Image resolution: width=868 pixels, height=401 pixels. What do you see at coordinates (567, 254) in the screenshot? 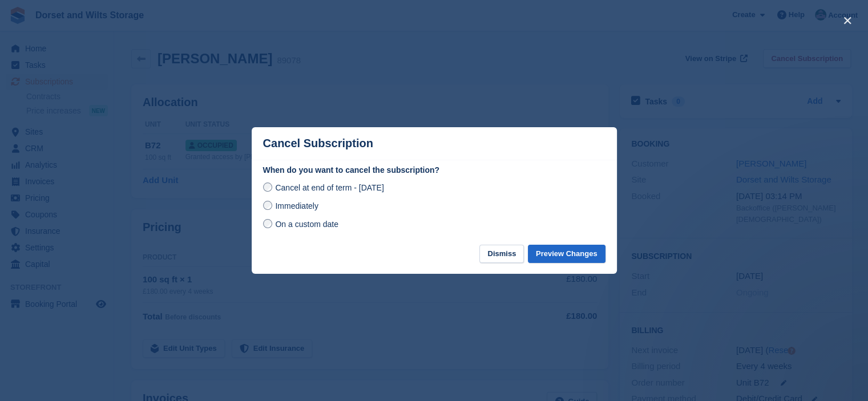
I see `button: Preview Changes` at bounding box center [567, 254].